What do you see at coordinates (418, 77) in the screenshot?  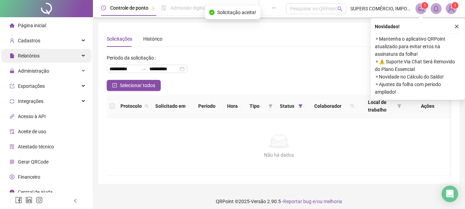 I see `span: ⚬ Novidade no Cálculo do Saldo!` at bounding box center [418, 77].